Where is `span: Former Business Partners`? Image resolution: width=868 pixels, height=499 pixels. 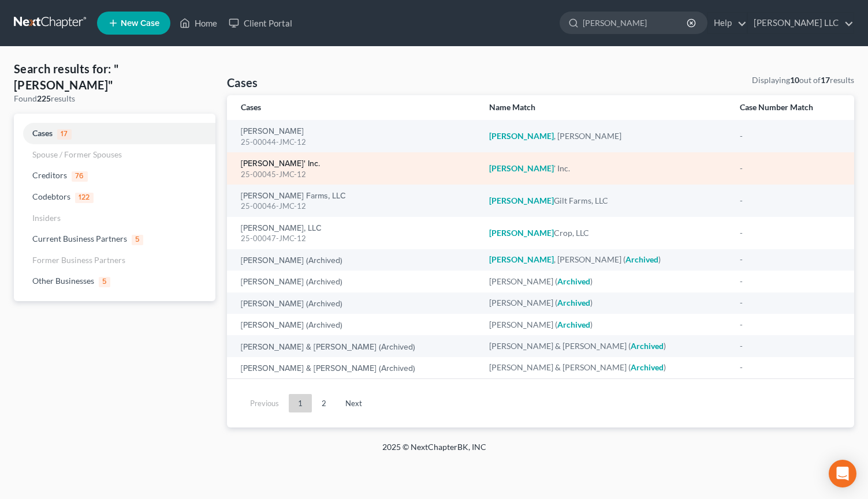
span: Former Business Partners is located at coordinates (78, 260).